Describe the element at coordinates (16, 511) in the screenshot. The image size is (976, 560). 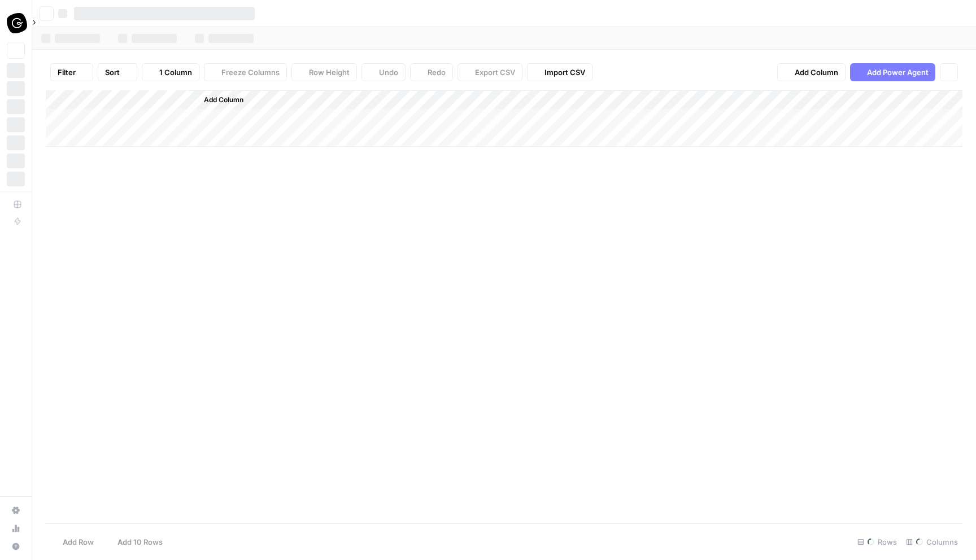
I see `a: Settings` at that location.